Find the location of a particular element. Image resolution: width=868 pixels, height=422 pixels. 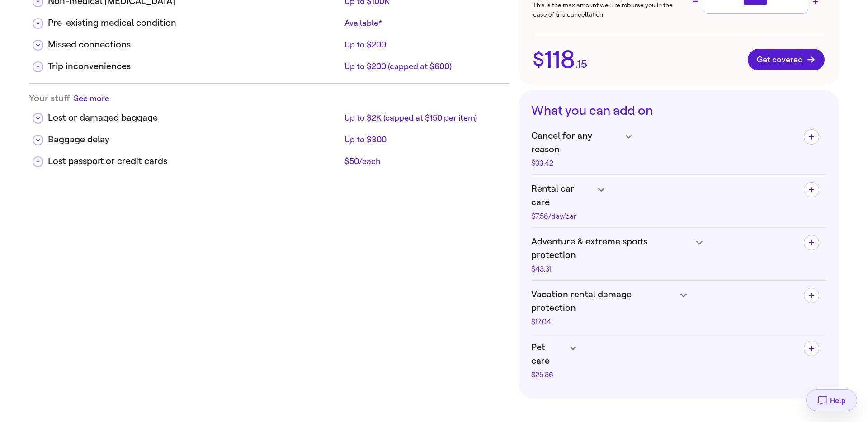

span: Vacation rental damage protection is located at coordinates (603, 301).